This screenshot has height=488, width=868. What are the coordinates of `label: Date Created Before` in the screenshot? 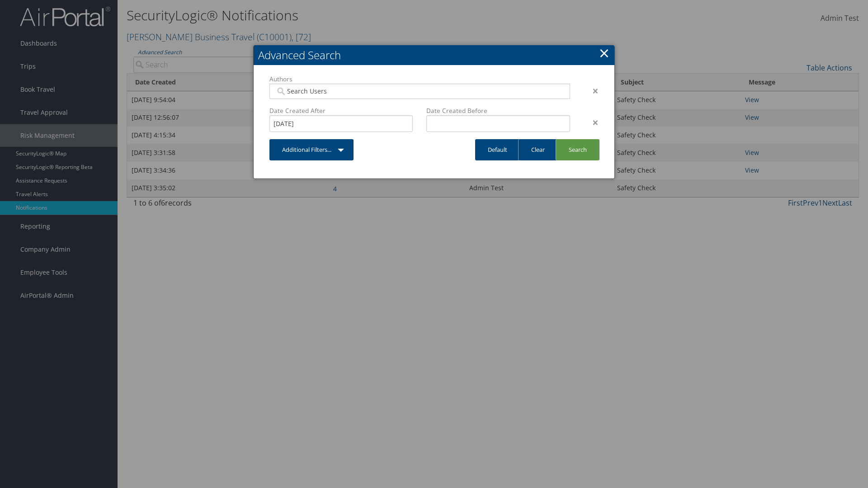 It's located at (498, 110).